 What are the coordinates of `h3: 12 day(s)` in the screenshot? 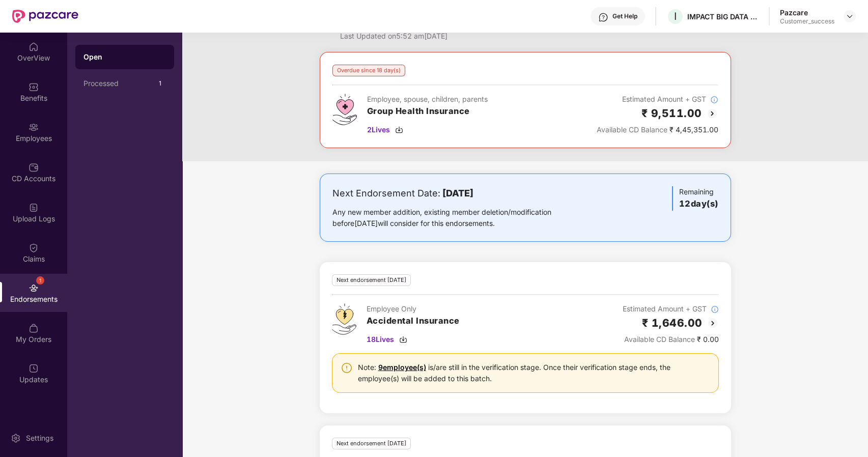 It's located at (698, 204).